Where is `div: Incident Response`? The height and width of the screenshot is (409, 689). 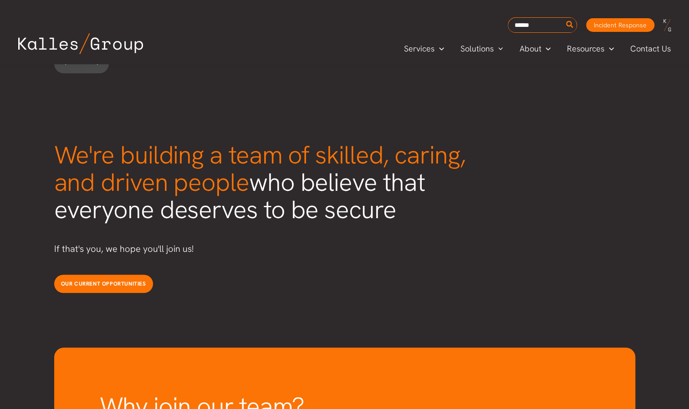 div: Incident Response is located at coordinates (620, 25).